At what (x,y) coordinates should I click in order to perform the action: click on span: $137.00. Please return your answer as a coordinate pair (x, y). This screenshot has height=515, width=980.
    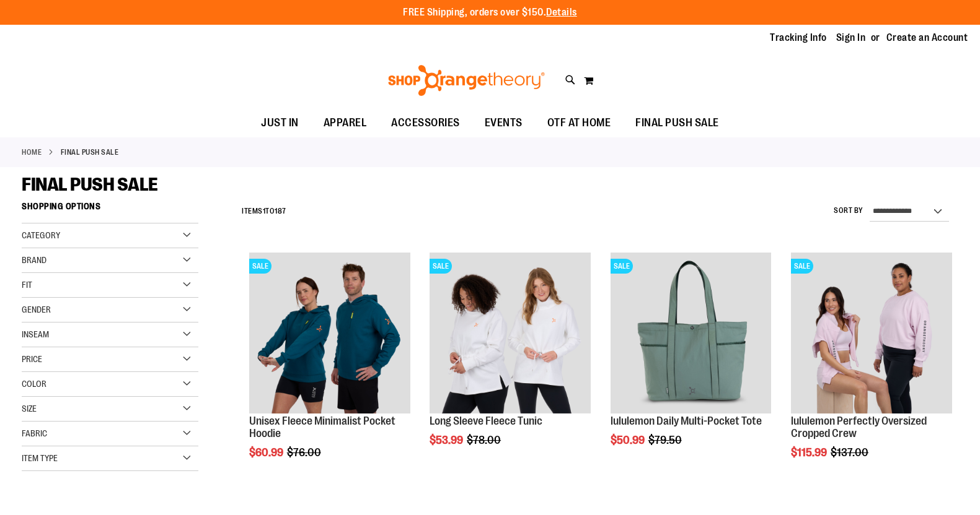
    Looking at the image, I should click on (850, 452).